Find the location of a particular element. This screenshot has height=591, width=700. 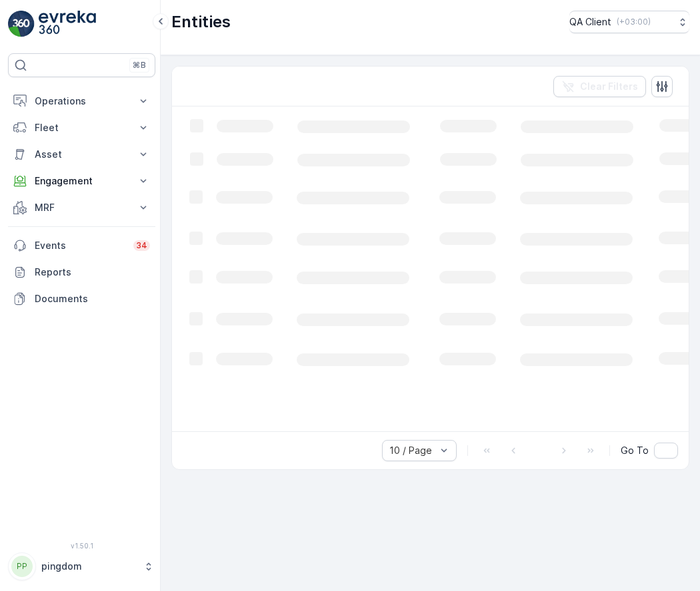

p: pingdom is located at coordinates (89, 567).